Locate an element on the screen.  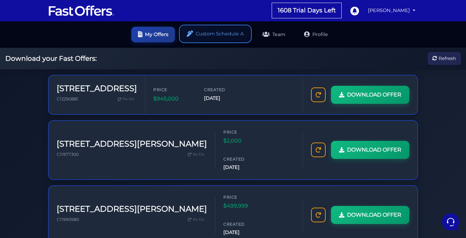
a: Team is located at coordinates (274, 34).